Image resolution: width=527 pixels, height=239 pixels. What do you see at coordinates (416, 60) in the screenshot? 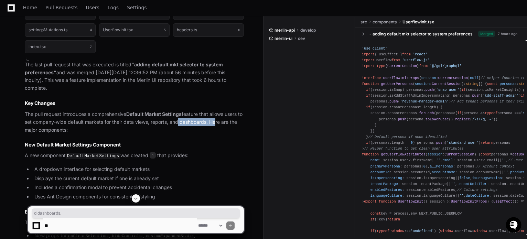
I see `span: 'userflow.js'` at bounding box center [416, 60].